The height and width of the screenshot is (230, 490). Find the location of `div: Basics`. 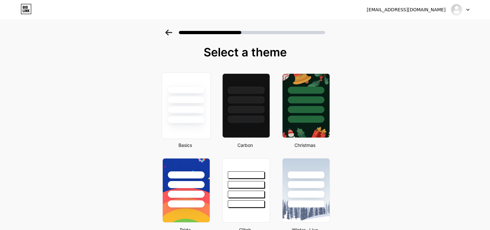

div: Basics is located at coordinates (185, 145).